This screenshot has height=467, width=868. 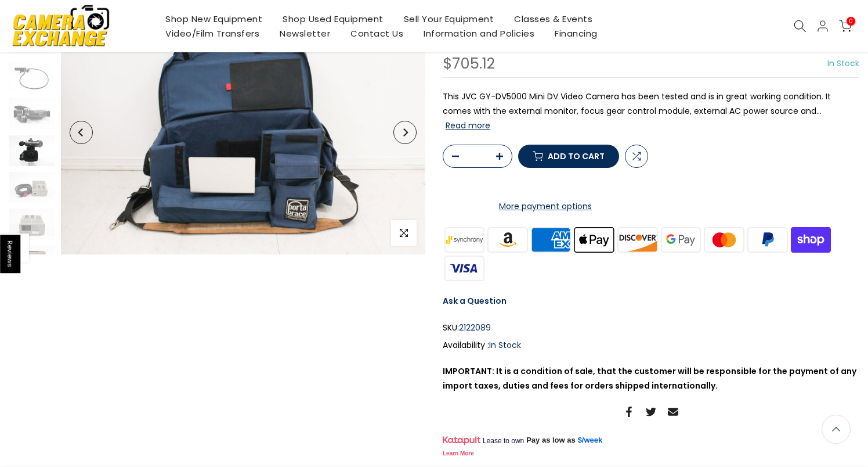 What do you see at coordinates (214, 19) in the screenshot?
I see `a: Shop New Equipment` at bounding box center [214, 19].